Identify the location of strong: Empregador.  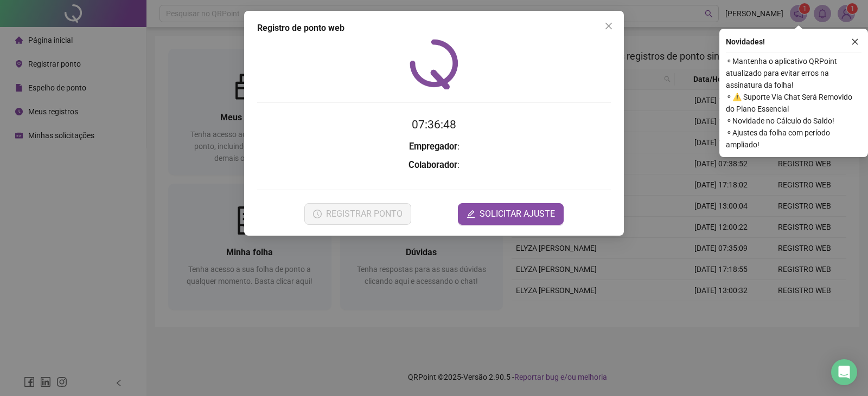
(433, 146).